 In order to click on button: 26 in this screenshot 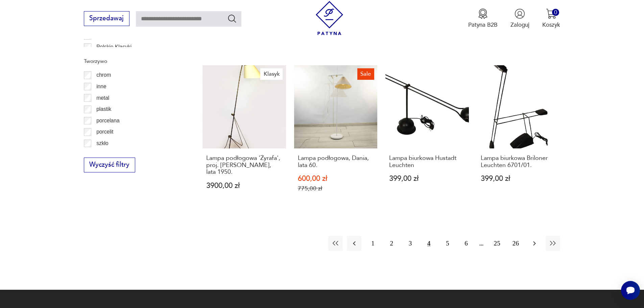, I will do `click(516, 243)`.